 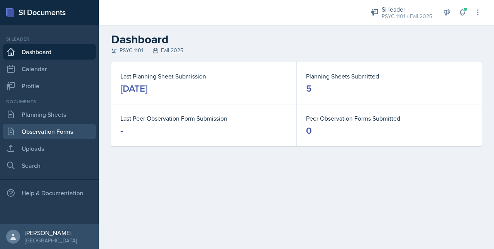 What do you see at coordinates (49, 165) in the screenshot?
I see `a: Search` at bounding box center [49, 165].